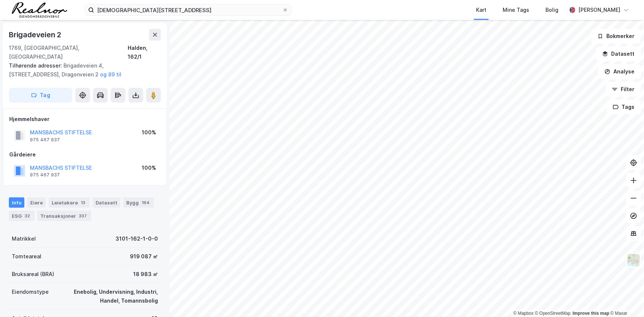 This screenshot has width=644, height=317. I want to click on a: OpenStreetMap, so click(553, 314).